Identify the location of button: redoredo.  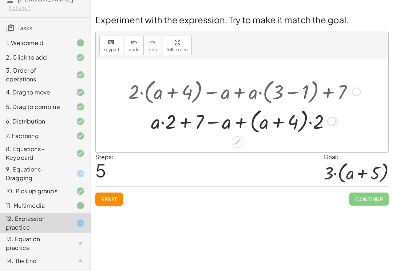
(152, 45).